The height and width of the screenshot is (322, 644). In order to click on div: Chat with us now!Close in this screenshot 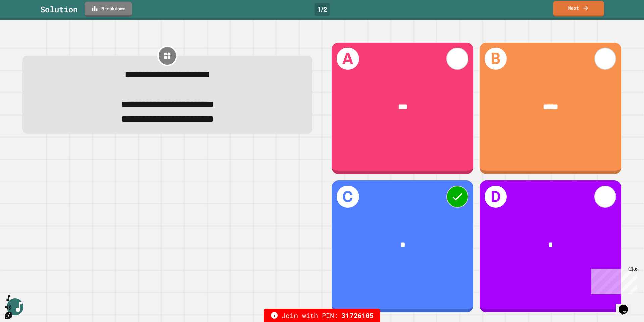, I will do `click(25, 23)`.